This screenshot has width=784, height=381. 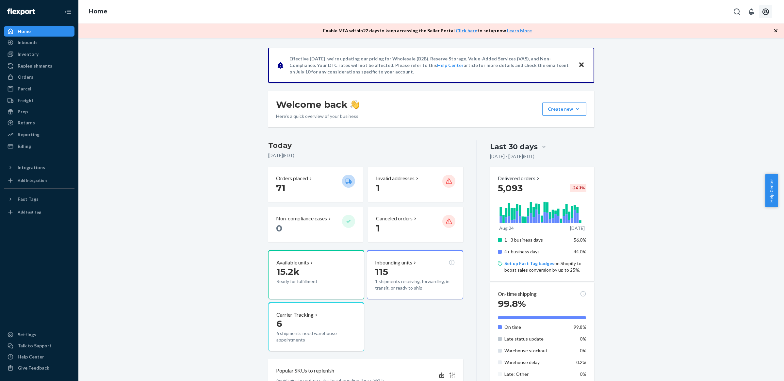 I want to click on a: Inventory, so click(x=39, y=54).